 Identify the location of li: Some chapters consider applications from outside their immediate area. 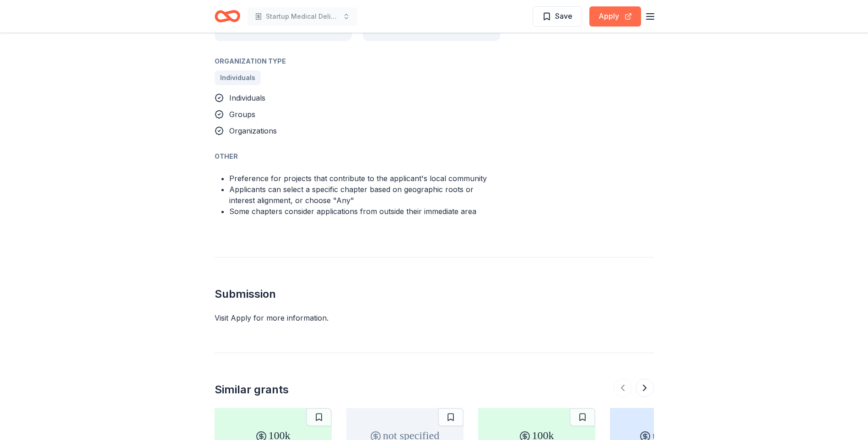
(364, 211).